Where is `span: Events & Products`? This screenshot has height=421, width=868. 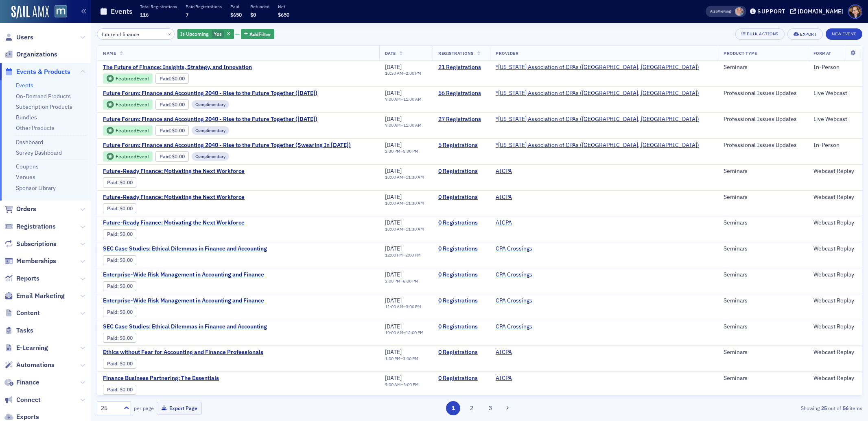 span: Events & Products is located at coordinates (43, 72).